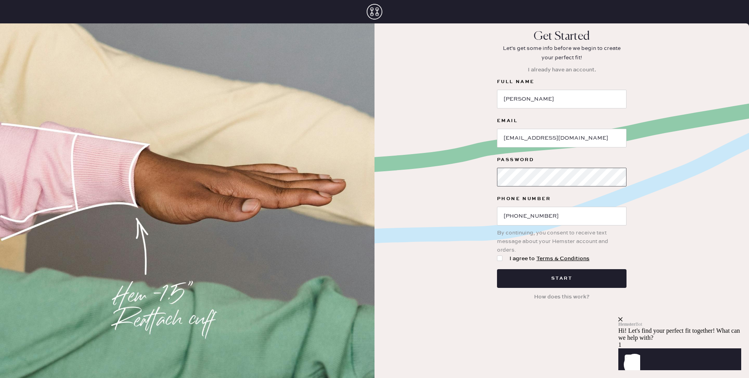 Image resolution: width=749 pixels, height=378 pixels. I want to click on label: Email, so click(561, 121).